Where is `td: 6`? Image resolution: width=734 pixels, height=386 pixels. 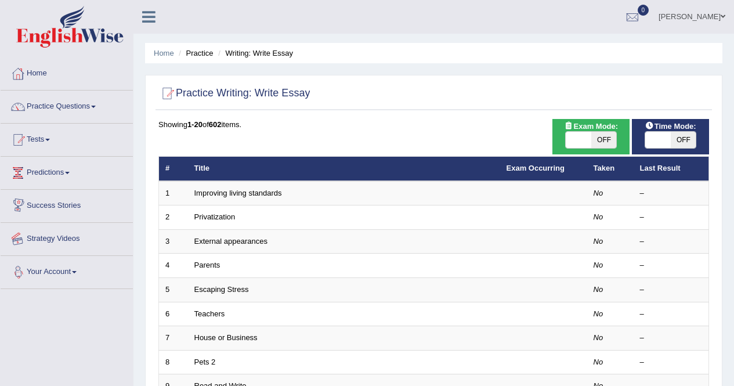 td: 6 is located at coordinates (173, 314).